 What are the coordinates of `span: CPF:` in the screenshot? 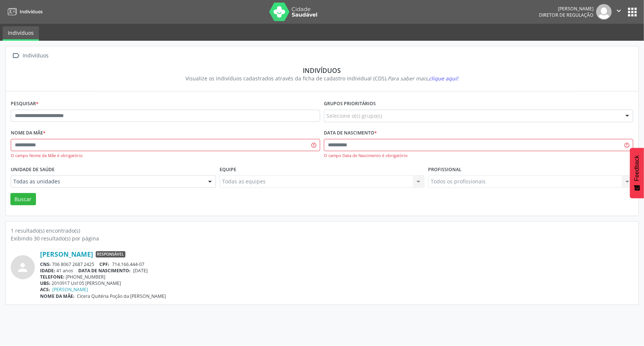 It's located at (105, 264).